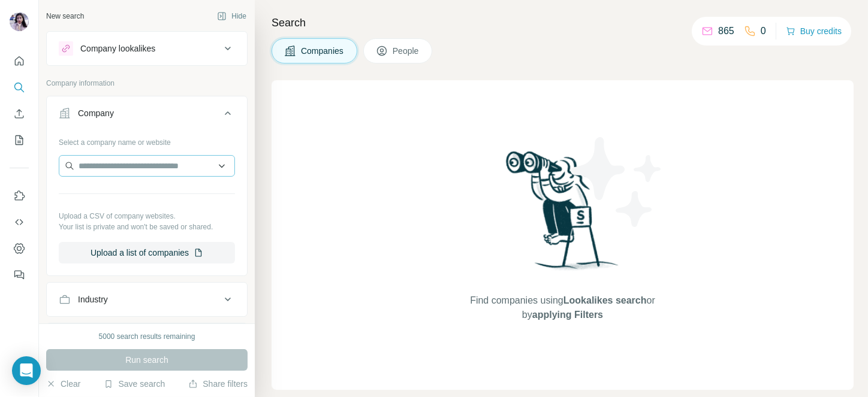 The height and width of the screenshot is (397, 868). What do you see at coordinates (406, 51) in the screenshot?
I see `span: People` at bounding box center [406, 51].